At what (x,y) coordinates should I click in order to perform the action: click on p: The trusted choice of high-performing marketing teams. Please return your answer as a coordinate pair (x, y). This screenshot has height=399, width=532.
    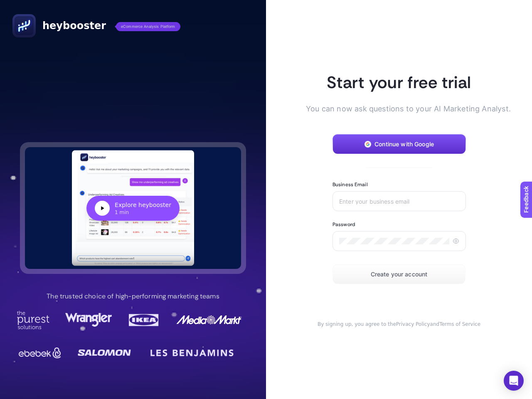
    Looking at the image, I should click on (133, 296).